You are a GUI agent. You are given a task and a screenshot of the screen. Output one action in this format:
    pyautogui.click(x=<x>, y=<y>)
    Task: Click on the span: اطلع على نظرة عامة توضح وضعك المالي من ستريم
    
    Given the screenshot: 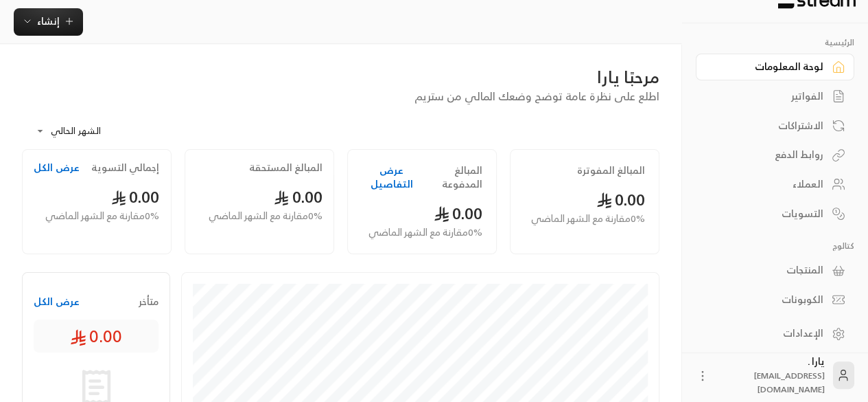 What is the action you would take?
    pyautogui.click(x=537, y=96)
    